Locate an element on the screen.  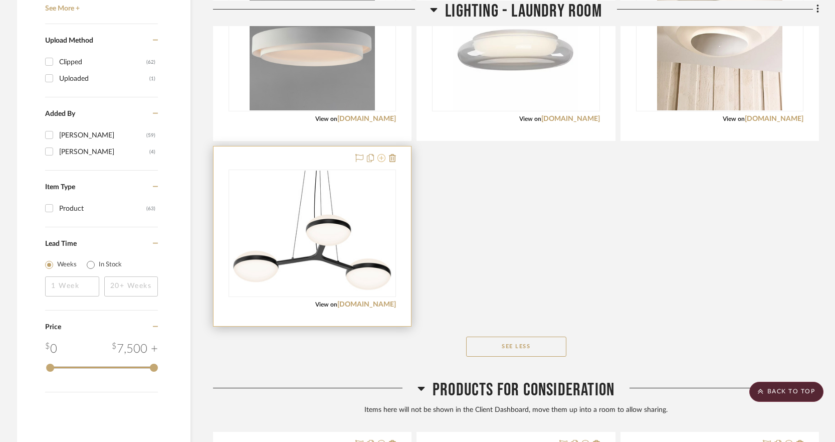
span: Item Type is located at coordinates (60, 187).